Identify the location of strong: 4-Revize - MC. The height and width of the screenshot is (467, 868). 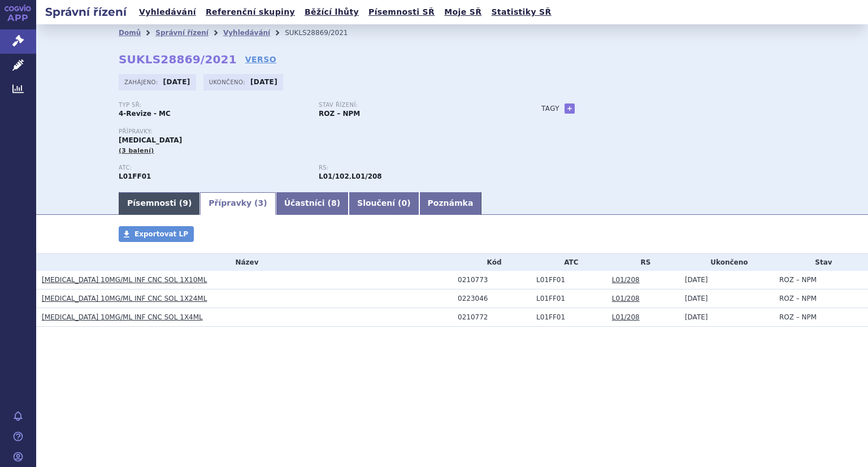
(145, 113).